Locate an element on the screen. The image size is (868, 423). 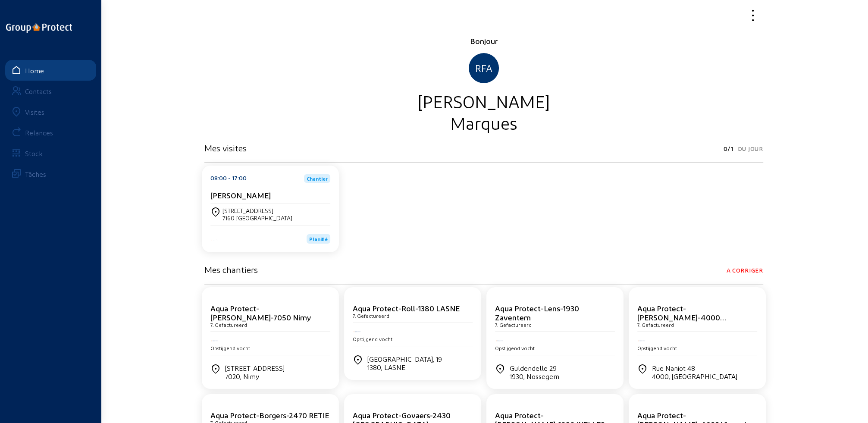
h3: Mes visites is located at coordinates (225, 148).